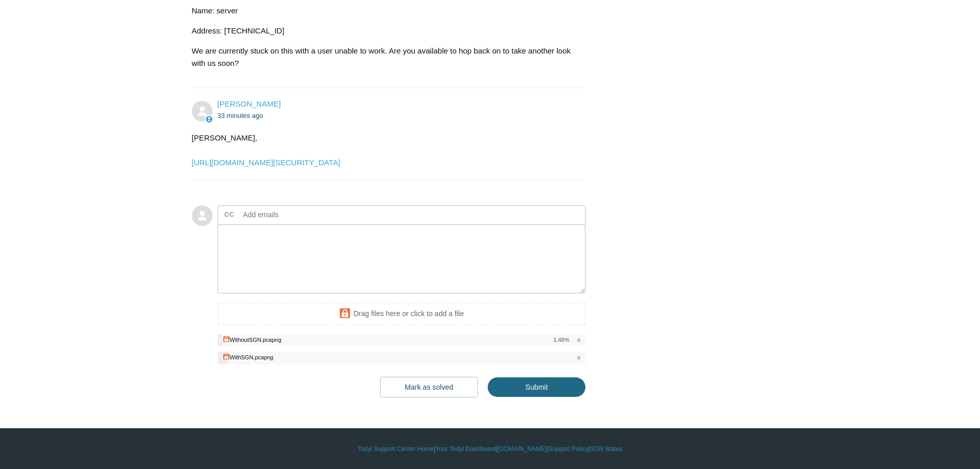  I want to click on input: Submit, so click(537, 387).